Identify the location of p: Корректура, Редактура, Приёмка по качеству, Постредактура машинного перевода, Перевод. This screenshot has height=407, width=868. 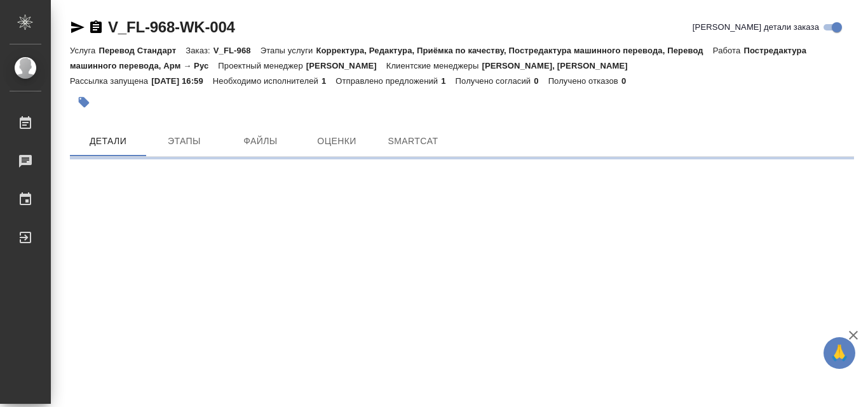
(514, 50).